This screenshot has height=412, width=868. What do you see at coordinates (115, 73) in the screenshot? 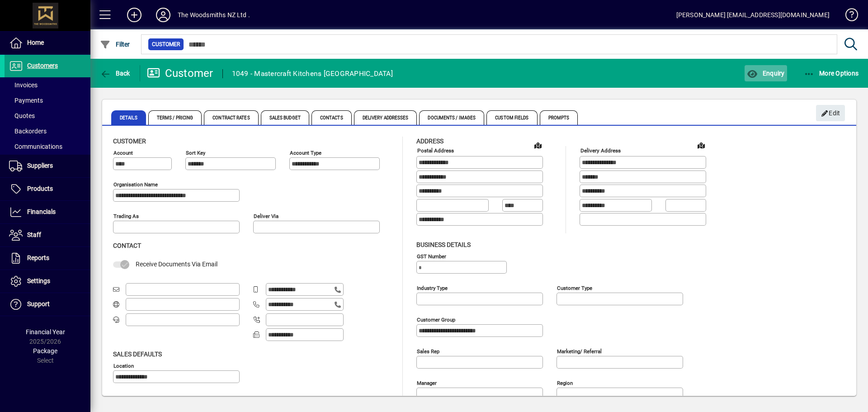
I see `button: Back` at bounding box center [115, 73].